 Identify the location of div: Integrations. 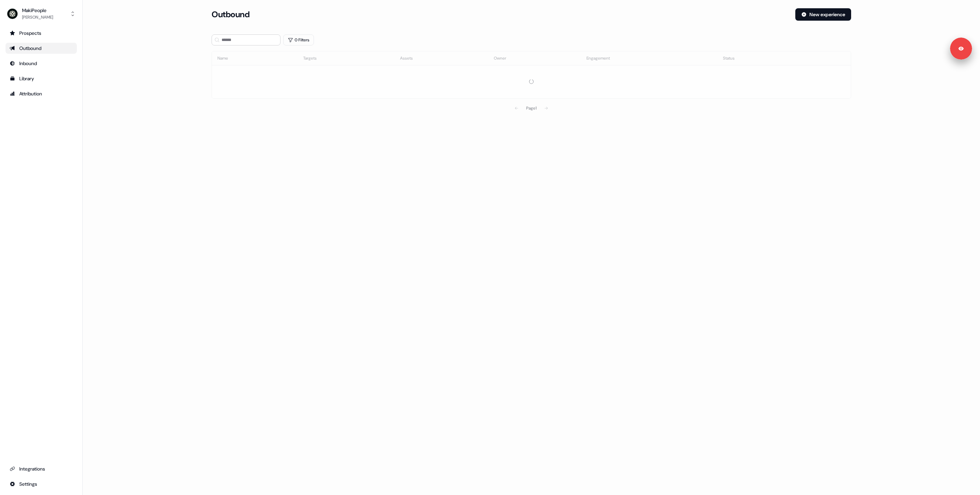
(41, 469).